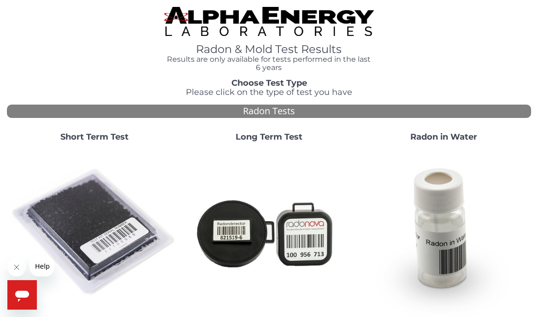 The height and width of the screenshot is (317, 538). I want to click on img: TightCrop.jpg, so click(269, 21).